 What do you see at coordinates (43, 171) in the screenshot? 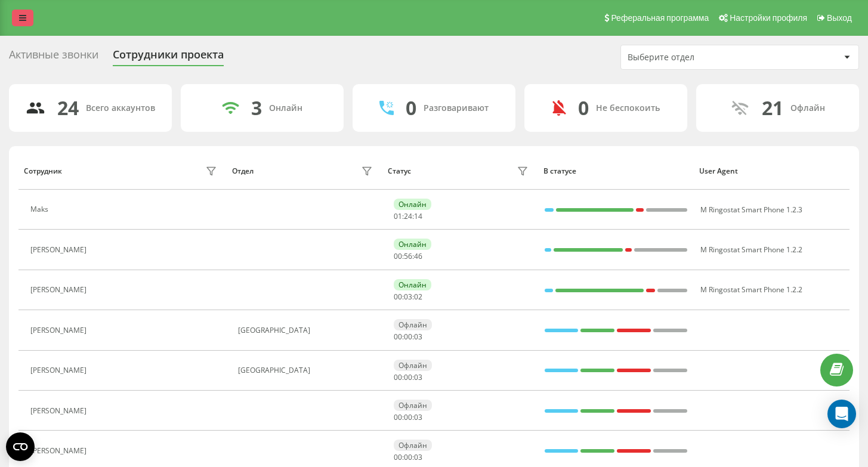
I see `div: Сотрудник` at bounding box center [43, 171].